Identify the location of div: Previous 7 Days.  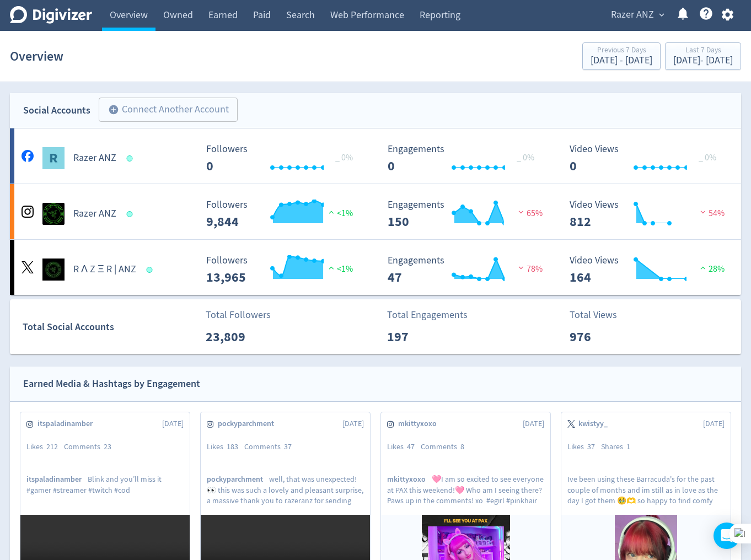
(622, 51).